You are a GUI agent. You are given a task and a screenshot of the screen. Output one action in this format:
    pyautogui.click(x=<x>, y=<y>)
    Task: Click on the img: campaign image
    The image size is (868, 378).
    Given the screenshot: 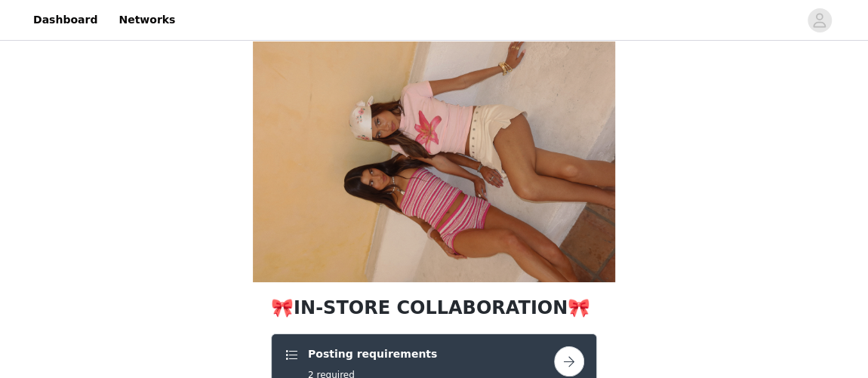 What is the action you would take?
    pyautogui.click(x=434, y=162)
    